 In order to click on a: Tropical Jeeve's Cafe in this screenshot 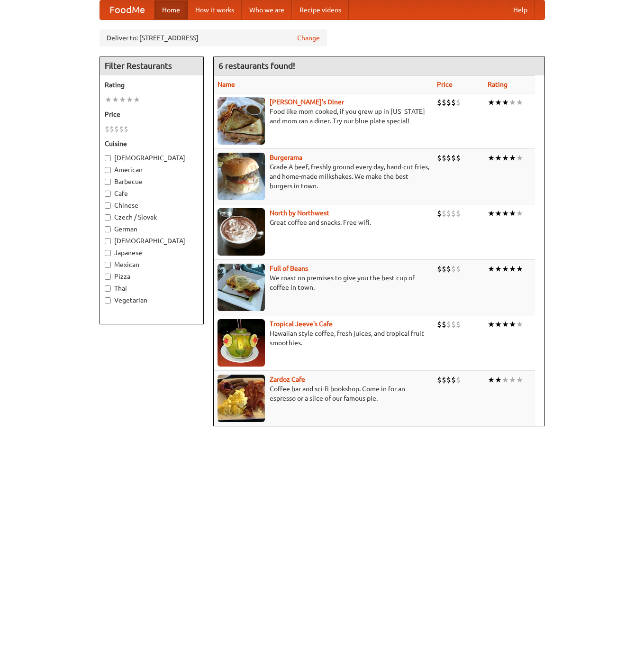, I will do `click(301, 324)`.